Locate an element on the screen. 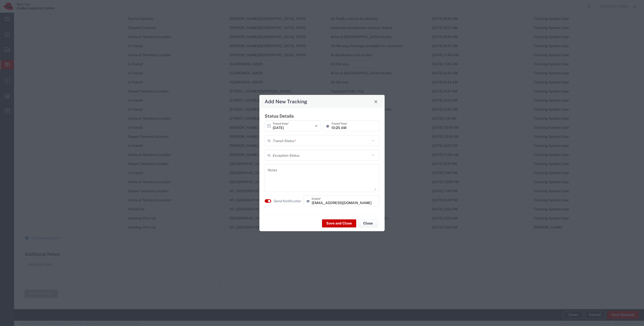 This screenshot has width=644, height=326. button: Save and Close is located at coordinates (339, 223).